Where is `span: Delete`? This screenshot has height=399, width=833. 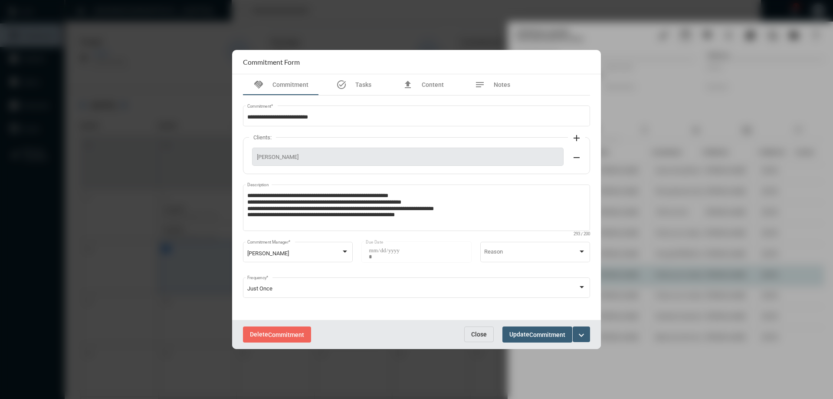 span: Delete is located at coordinates (277, 334).